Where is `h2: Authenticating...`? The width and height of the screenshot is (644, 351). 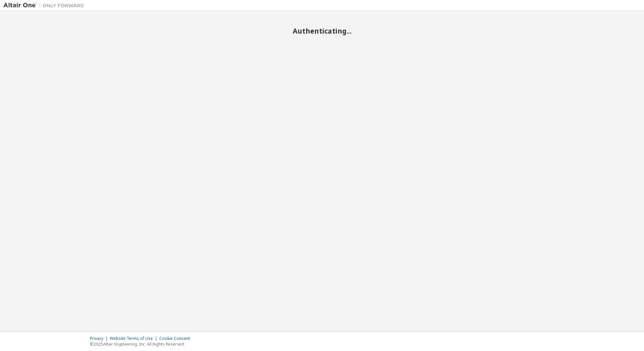
h2: Authenticating... is located at coordinates (322, 31).